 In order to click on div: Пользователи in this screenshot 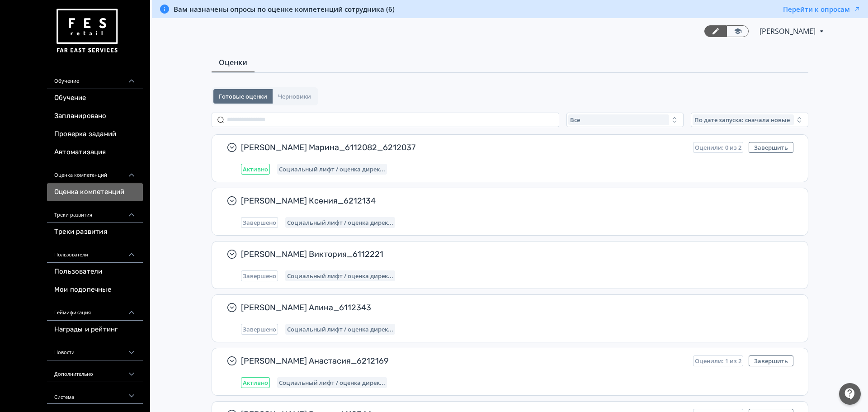, I will do `click(95, 251)`.